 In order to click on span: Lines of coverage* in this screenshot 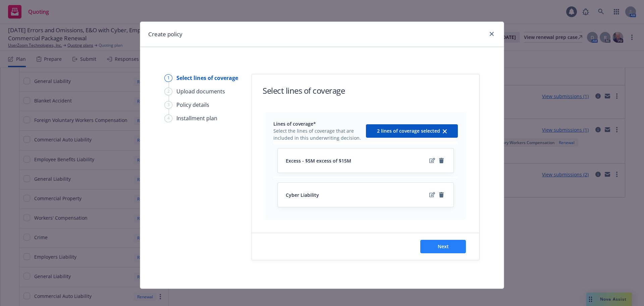, I will do `click(318, 123)`.